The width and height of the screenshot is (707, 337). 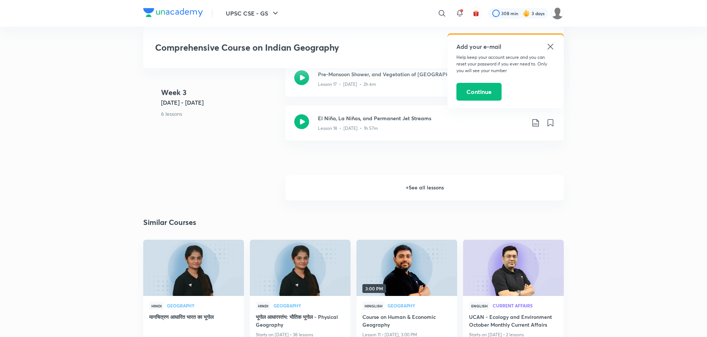 What do you see at coordinates (422, 118) in the screenshot?
I see `h3: El Niño, La Niñas, and Permanent Jet Streams` at bounding box center [422, 118].